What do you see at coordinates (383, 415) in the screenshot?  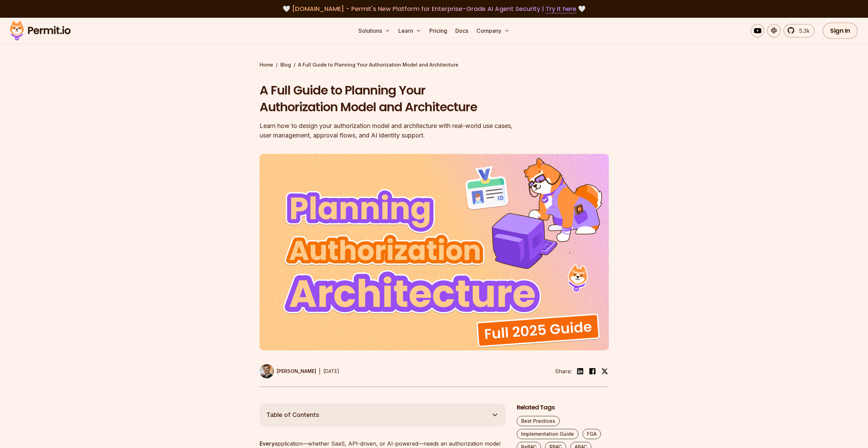 I see `button: Table of Contents` at bounding box center [383, 415].